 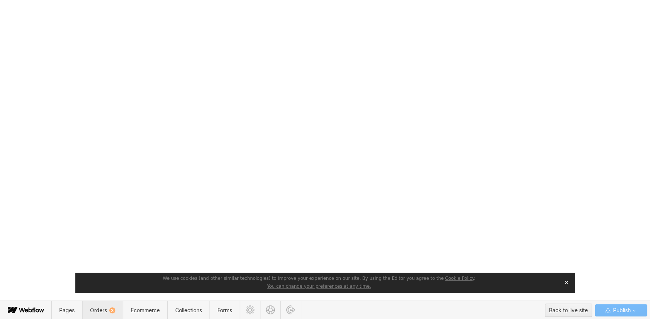 I want to click on span: Collections, so click(x=188, y=310).